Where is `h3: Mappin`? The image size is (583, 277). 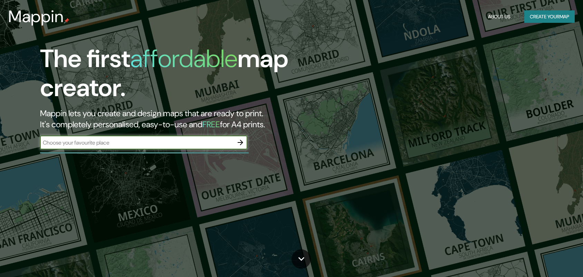 h3: Mappin is located at coordinates (36, 17).